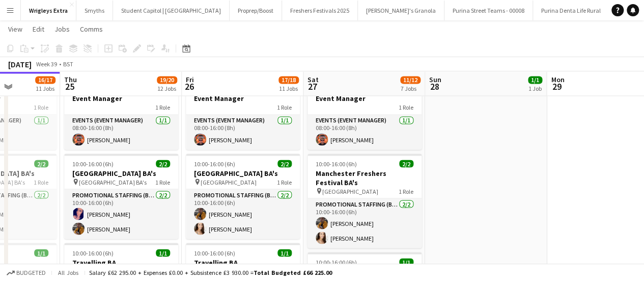 The width and height of the screenshot is (644, 281). Describe the element at coordinates (38, 29) in the screenshot. I see `span: Edit` at that location.